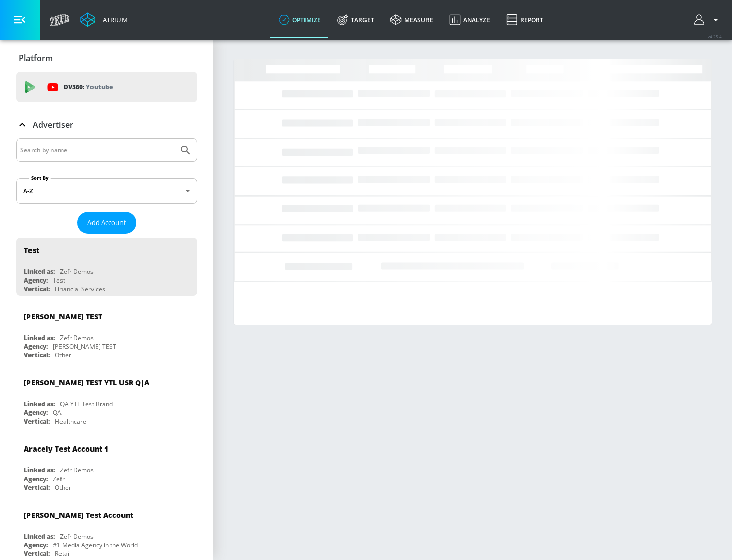 Image resolution: width=732 pixels, height=560 pixels. What do you see at coordinates (715, 36) in the screenshot?
I see `span: v 4.25.4` at bounding box center [715, 36].